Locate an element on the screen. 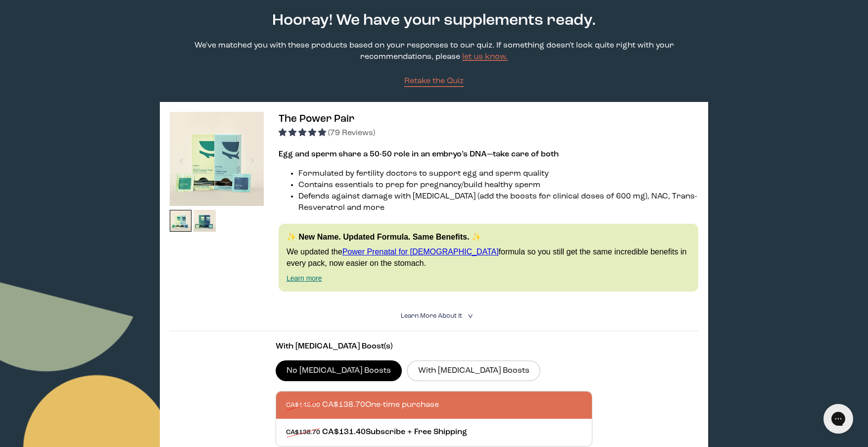 The image size is (868, 447). span: Retake the Quiz is located at coordinates (434, 81).